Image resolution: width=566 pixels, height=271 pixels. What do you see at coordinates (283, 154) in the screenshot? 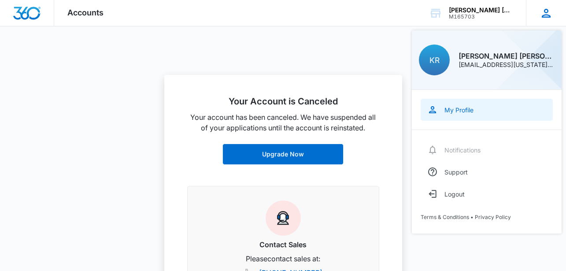
I see `a: Upgrade Now` at bounding box center [283, 154].